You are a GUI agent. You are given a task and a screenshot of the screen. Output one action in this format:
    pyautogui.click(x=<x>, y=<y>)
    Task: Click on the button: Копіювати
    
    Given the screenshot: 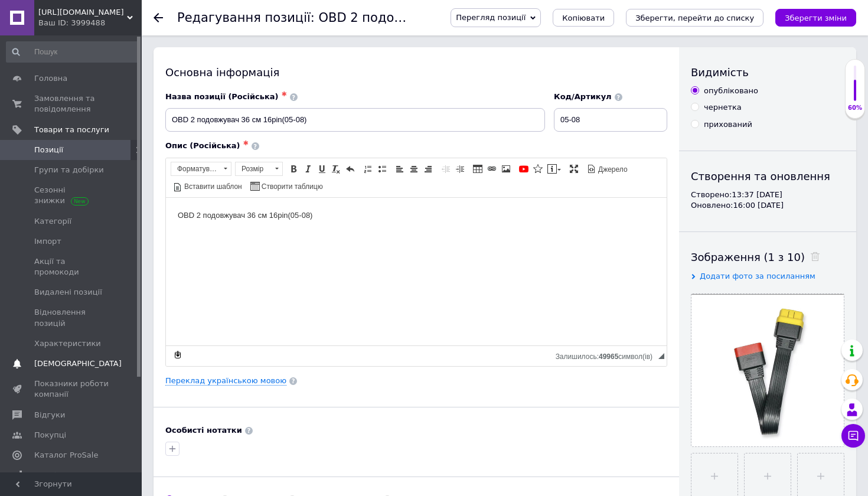 What is the action you would take?
    pyautogui.click(x=583, y=18)
    